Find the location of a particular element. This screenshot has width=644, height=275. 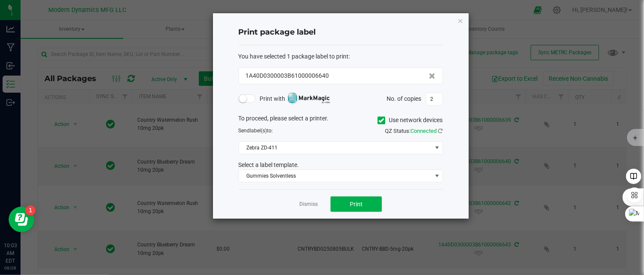

a: Dismiss is located at coordinates (308, 204).